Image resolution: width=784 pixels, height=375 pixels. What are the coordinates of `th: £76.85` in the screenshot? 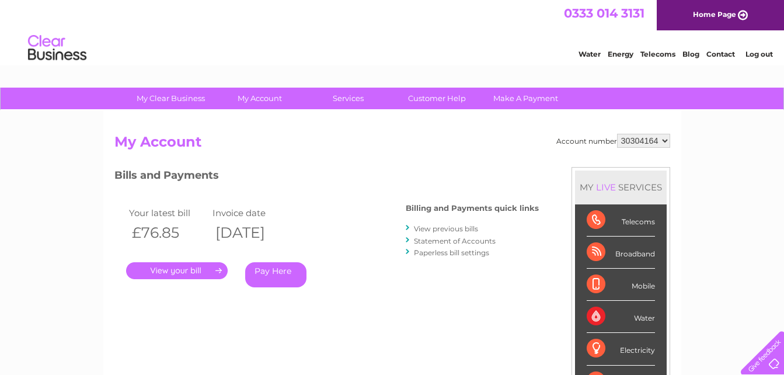 It's located at (168, 232).